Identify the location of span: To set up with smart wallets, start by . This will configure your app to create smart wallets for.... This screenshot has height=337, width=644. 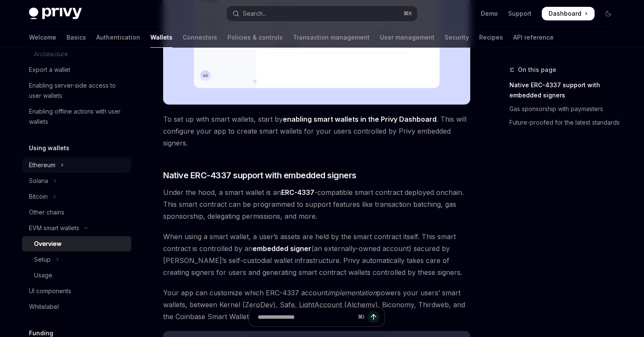
(316, 131).